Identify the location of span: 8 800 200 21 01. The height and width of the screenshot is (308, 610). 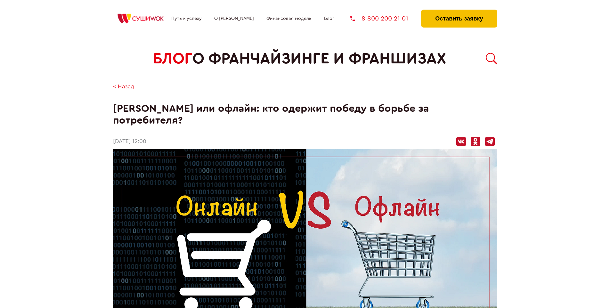
(385, 19).